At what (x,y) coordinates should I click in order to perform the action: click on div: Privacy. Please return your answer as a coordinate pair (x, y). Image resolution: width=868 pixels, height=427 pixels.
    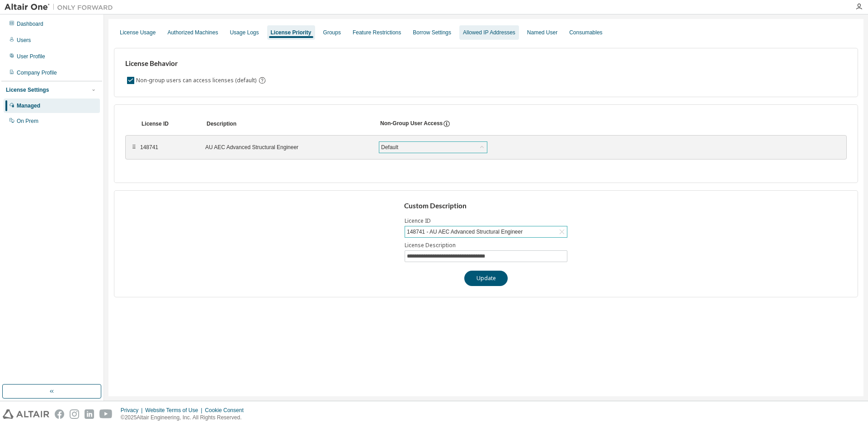
    Looking at the image, I should click on (133, 410).